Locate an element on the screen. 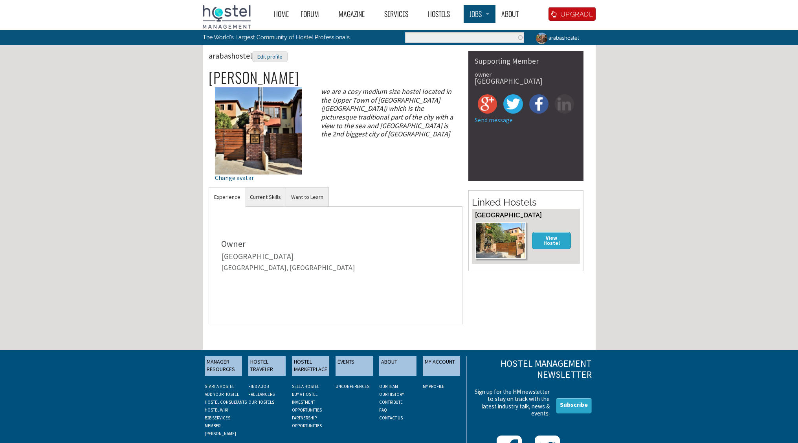 The width and height of the screenshot is (798, 443). img: gp-square.png is located at coordinates (487, 104).